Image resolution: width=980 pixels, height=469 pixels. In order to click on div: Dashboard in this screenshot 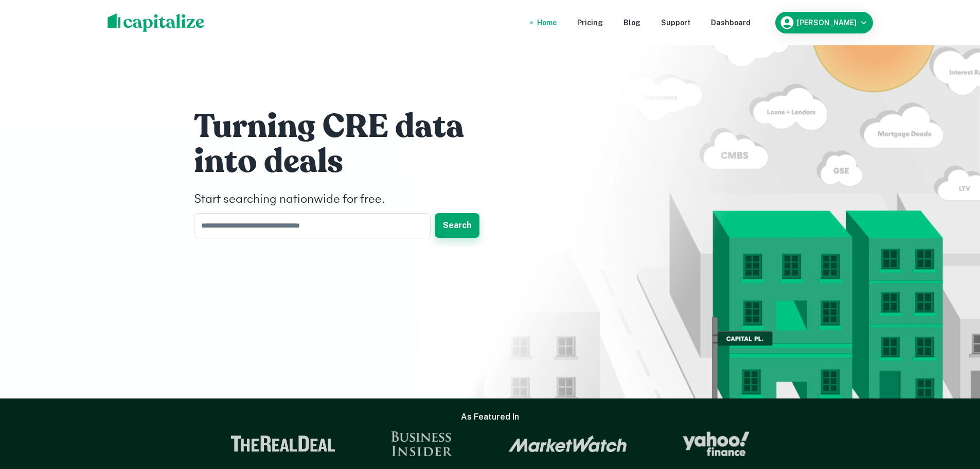, I will do `click(730, 23)`.